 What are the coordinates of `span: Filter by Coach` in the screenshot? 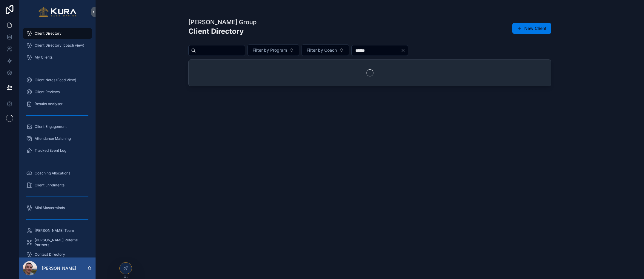 It's located at (321, 50).